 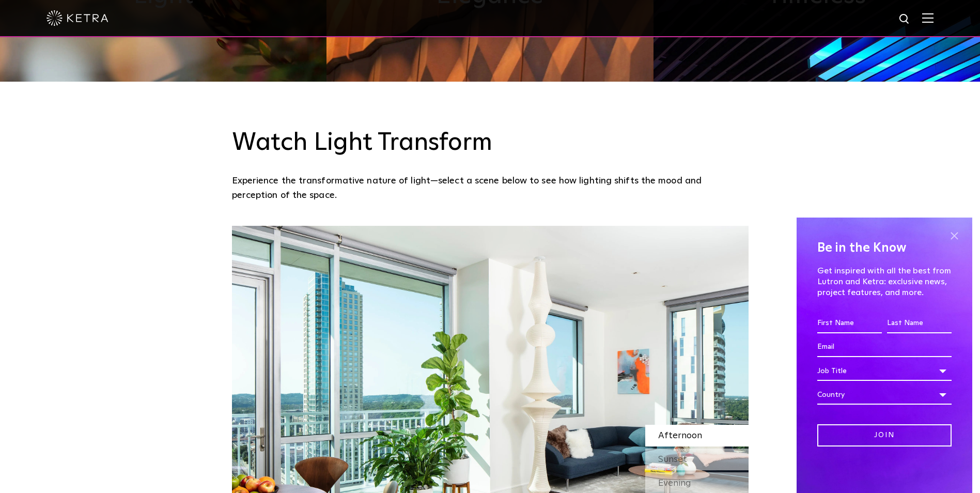 I want to click on p: Get inspired with all the best from Lutron and Ketra: exclusive news, project features, and more., so click(x=884, y=282).